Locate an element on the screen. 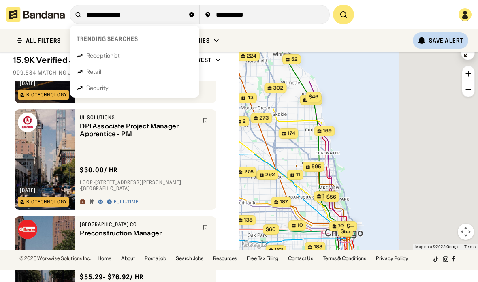 The width and height of the screenshot is (478, 282). span: 163 is located at coordinates (279, 250).